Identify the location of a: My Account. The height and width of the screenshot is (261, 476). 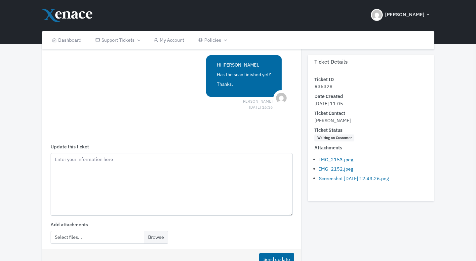
(169, 40).